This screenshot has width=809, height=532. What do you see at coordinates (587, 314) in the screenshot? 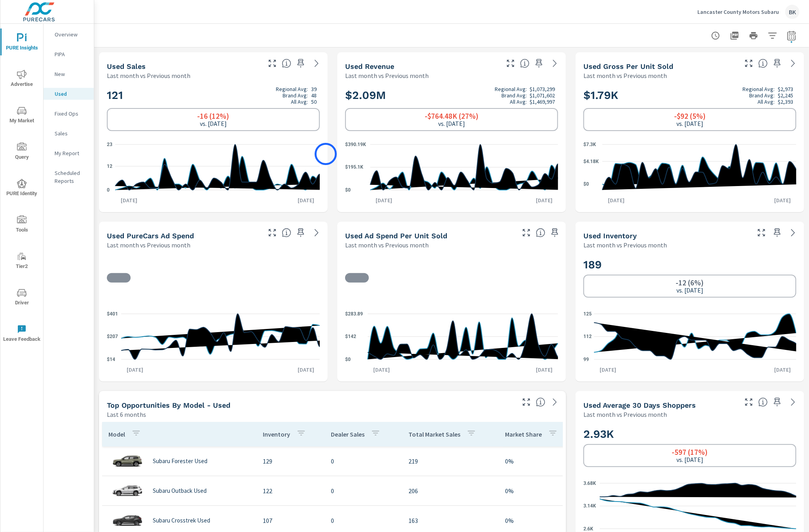
I see `text: 125` at bounding box center [587, 314].